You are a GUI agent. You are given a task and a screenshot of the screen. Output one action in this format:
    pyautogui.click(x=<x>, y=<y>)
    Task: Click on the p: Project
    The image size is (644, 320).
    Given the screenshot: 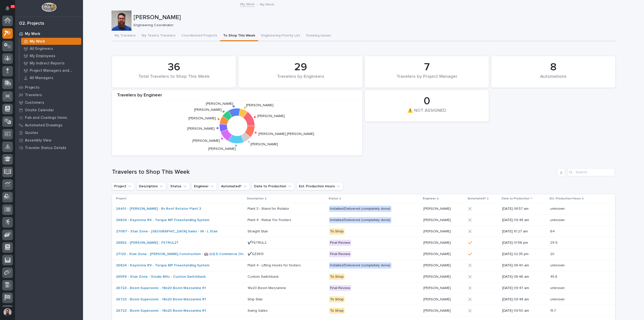 What is the action you would take?
    pyautogui.click(x=121, y=199)
    